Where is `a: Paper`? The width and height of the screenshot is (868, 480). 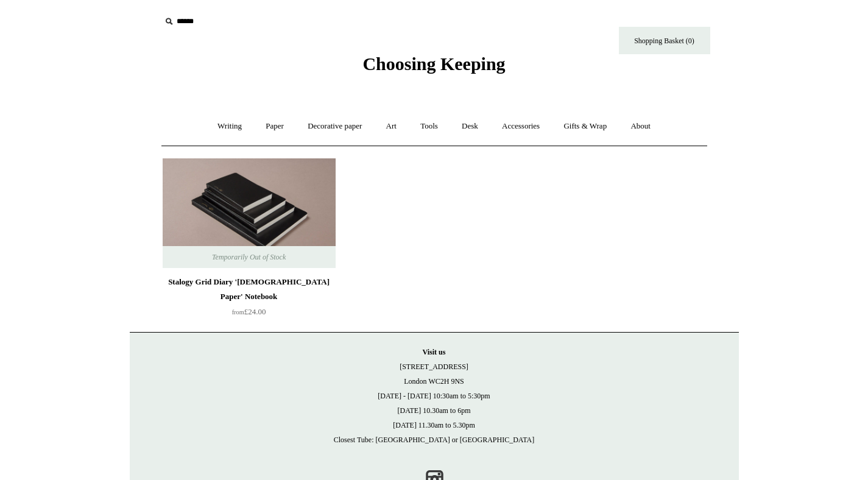
a: Paper is located at coordinates (275, 126).